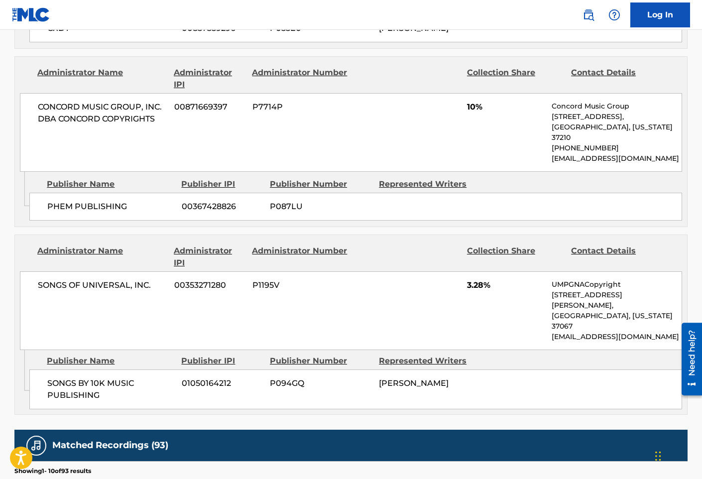 This screenshot has height=479, width=702. What do you see at coordinates (321, 383) in the screenshot?
I see `span: P094GQ` at bounding box center [321, 383].